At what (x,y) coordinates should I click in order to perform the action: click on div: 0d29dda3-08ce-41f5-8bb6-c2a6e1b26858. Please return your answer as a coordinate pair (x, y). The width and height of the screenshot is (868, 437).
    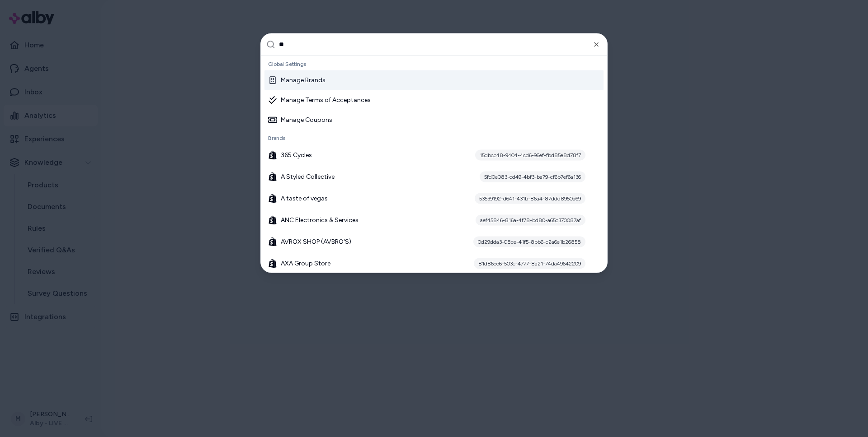
    Looking at the image, I should click on (529, 241).